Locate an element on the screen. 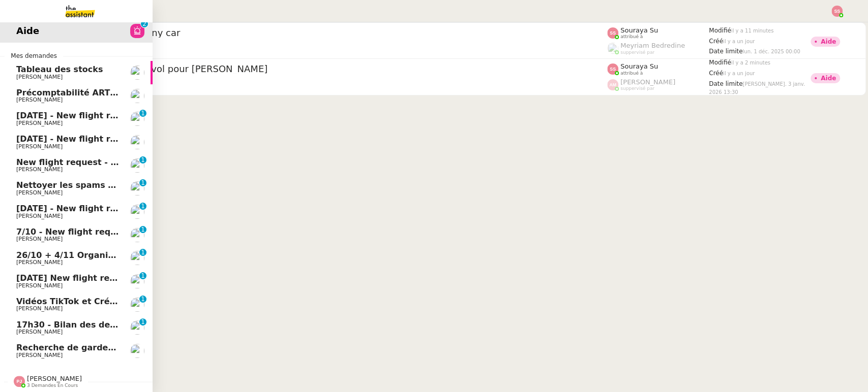 Image resolution: width=868 pixels, height=392 pixels. span: Nettoyer les spams des emails - octobre 2025 is located at coordinates (122, 185).